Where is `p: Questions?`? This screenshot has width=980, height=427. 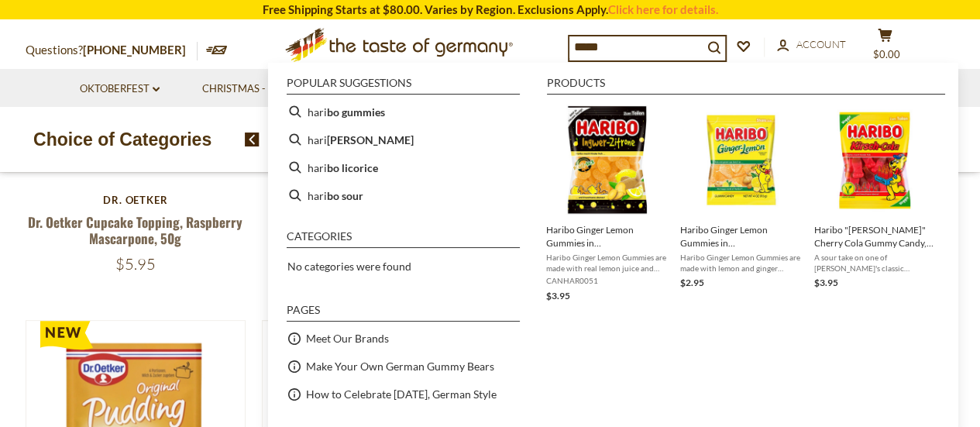 p: Questions? is located at coordinates (111, 50).